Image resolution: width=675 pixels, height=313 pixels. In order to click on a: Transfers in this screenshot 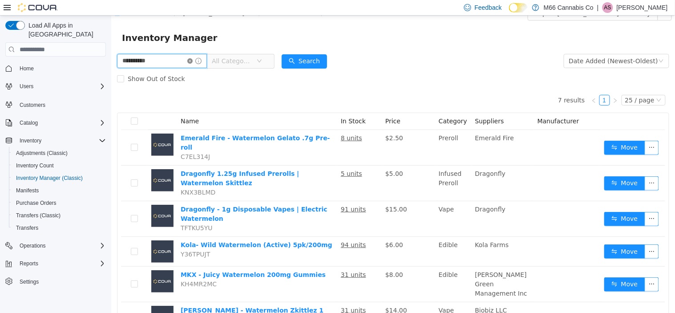, I will do `click(27, 228)`.